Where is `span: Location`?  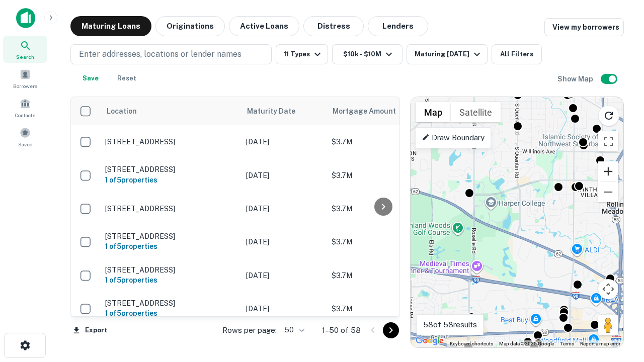
span: Location is located at coordinates (121, 111).